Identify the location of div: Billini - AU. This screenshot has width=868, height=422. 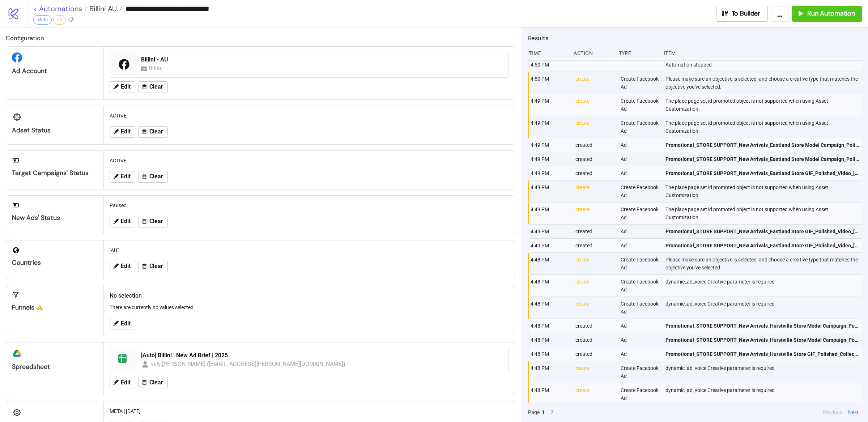
(323, 59).